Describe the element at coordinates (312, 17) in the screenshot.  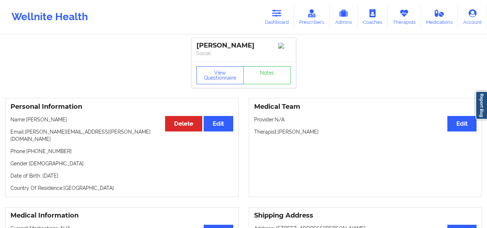
I see `a: Prescribers` at that location.